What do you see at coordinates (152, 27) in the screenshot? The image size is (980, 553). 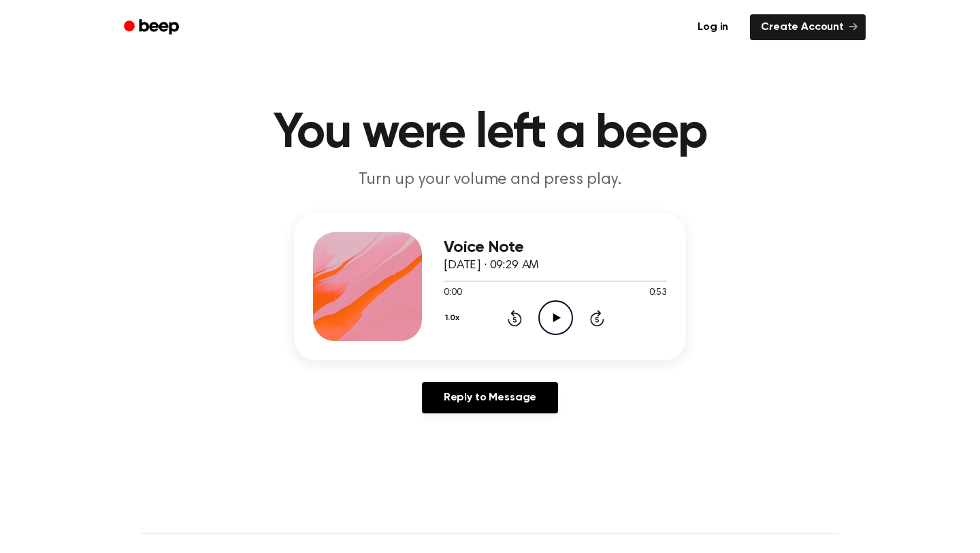 I see `a: Beep` at bounding box center [152, 27].